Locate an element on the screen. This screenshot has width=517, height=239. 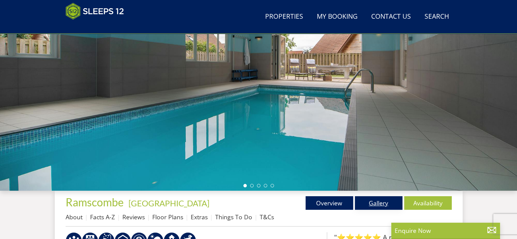
a: T&Cs is located at coordinates (267, 217).